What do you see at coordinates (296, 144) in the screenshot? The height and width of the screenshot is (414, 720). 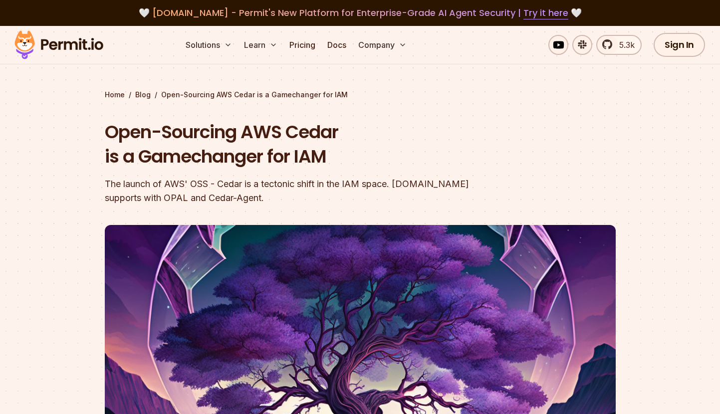 I see `h1: Open-Sourcing AWS Cedar is a Gamechanger for IAM` at bounding box center [296, 144].